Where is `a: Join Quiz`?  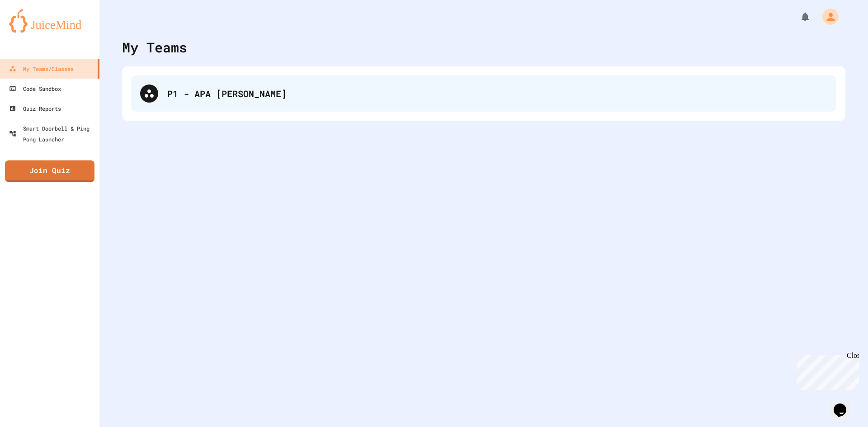
a: Join Quiz is located at coordinates (49, 172).